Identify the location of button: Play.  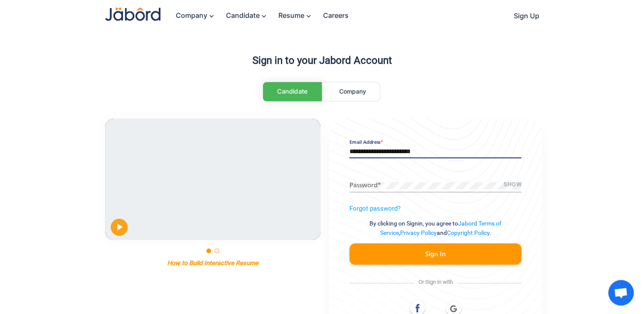
(119, 227).